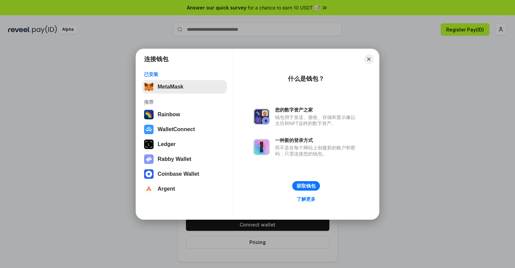  Describe the element at coordinates (184, 189) in the screenshot. I see `button: Argent` at that location.